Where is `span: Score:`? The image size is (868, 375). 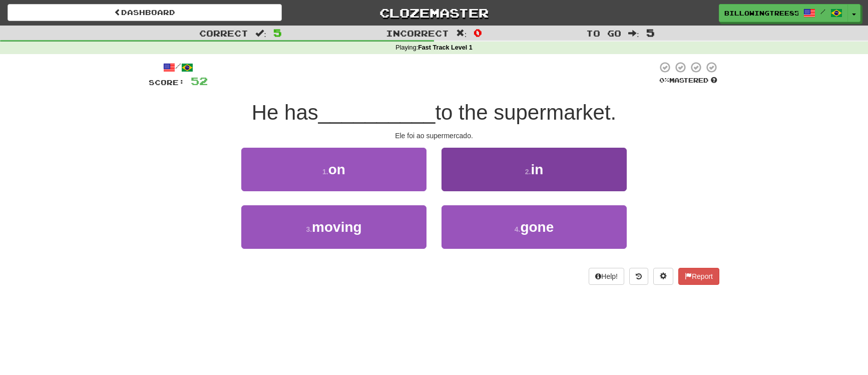
span: Score: is located at coordinates (167, 82).